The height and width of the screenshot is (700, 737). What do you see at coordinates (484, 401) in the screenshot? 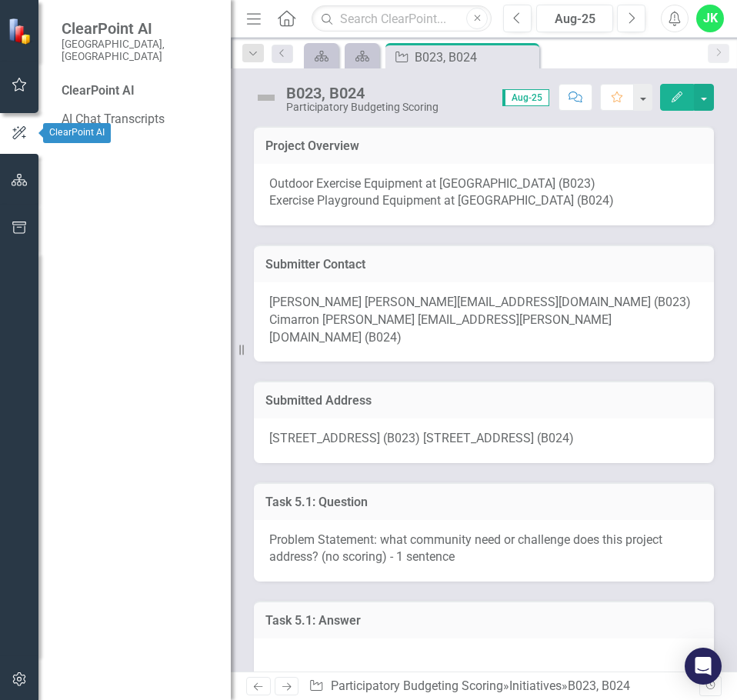
I see `h3: Submitted Address` at bounding box center [484, 401].